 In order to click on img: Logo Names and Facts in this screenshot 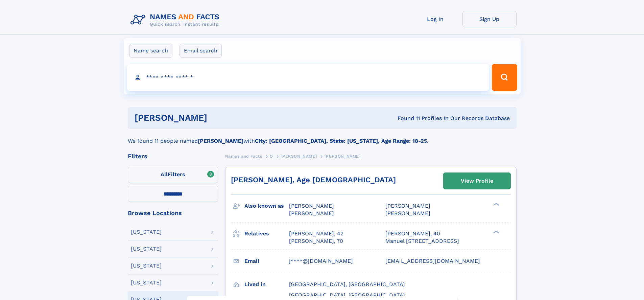, I will do `click(177, 20)`.